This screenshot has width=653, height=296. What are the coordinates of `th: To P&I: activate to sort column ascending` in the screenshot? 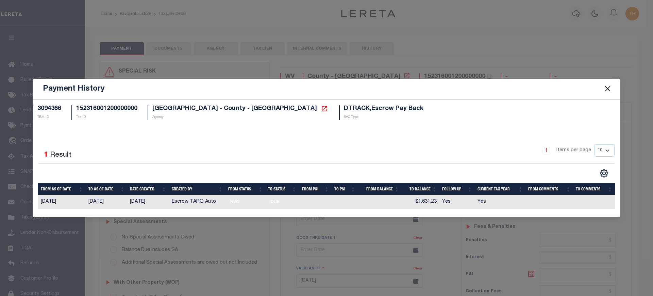 It's located at (345, 189).